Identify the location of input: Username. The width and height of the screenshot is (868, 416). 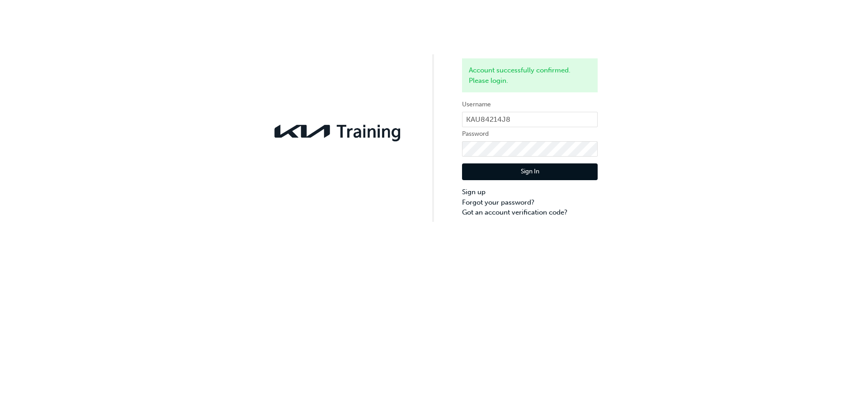
(530, 119).